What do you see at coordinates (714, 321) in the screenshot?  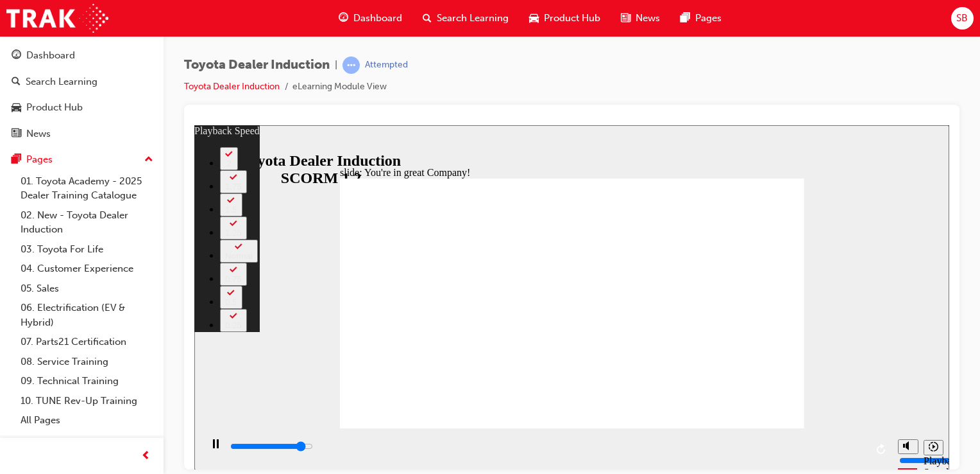 I see `button: Mute (Ctrl+Alt+M)` at bounding box center [714, 321].